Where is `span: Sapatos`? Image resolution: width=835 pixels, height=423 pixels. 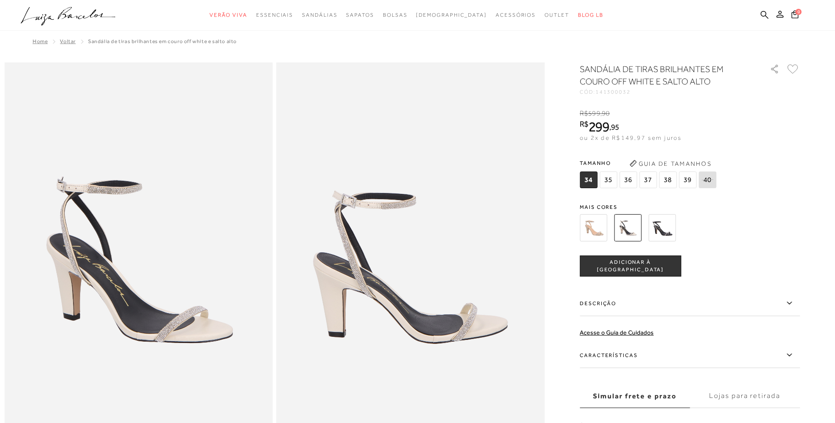 span: Sapatos is located at coordinates (359, 15).